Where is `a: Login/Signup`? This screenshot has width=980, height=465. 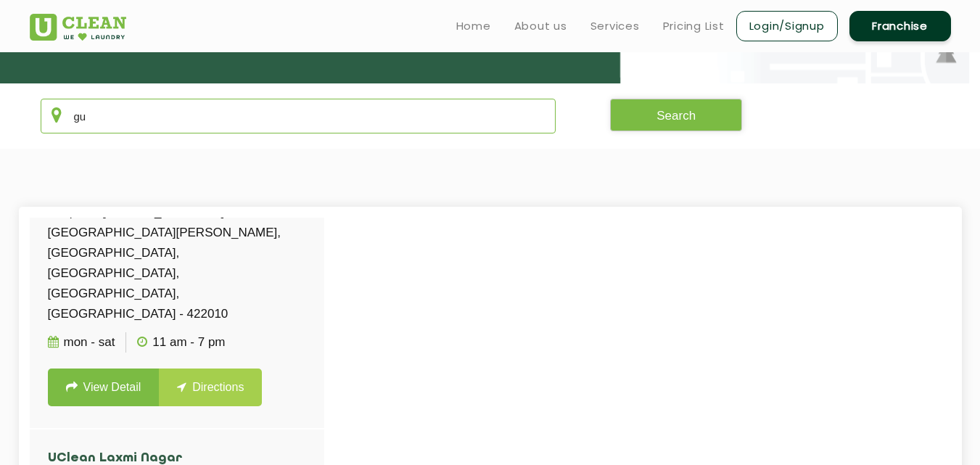 a: Login/Signup is located at coordinates (787, 26).